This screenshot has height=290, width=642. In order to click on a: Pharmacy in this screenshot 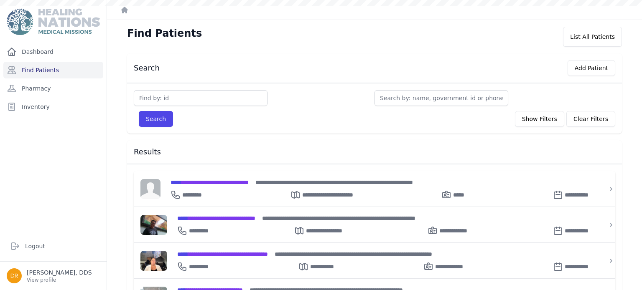, I will do `click(53, 89)`.